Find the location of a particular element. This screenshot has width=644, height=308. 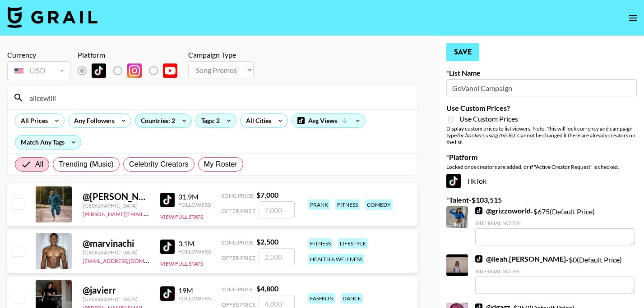

label: List Name is located at coordinates (541, 73).